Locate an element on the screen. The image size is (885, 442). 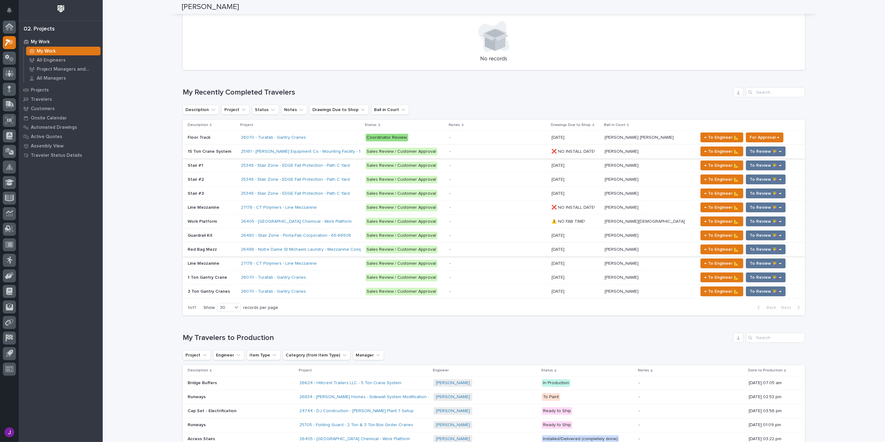
p: Stair #2 is located at coordinates (196, 179).